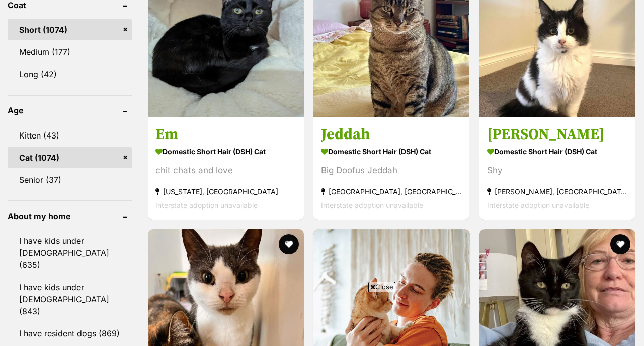 This screenshot has width=644, height=346. Describe the element at coordinates (392, 170) in the screenshot. I see `div: Big Doofus Jeddah` at that location.